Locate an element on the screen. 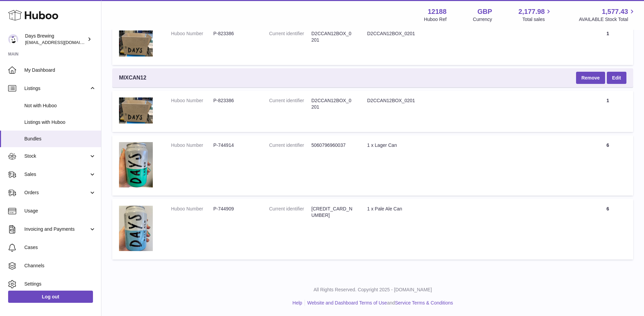 The image size is (644, 316). span: 1,577.43 is located at coordinates (614, 12).